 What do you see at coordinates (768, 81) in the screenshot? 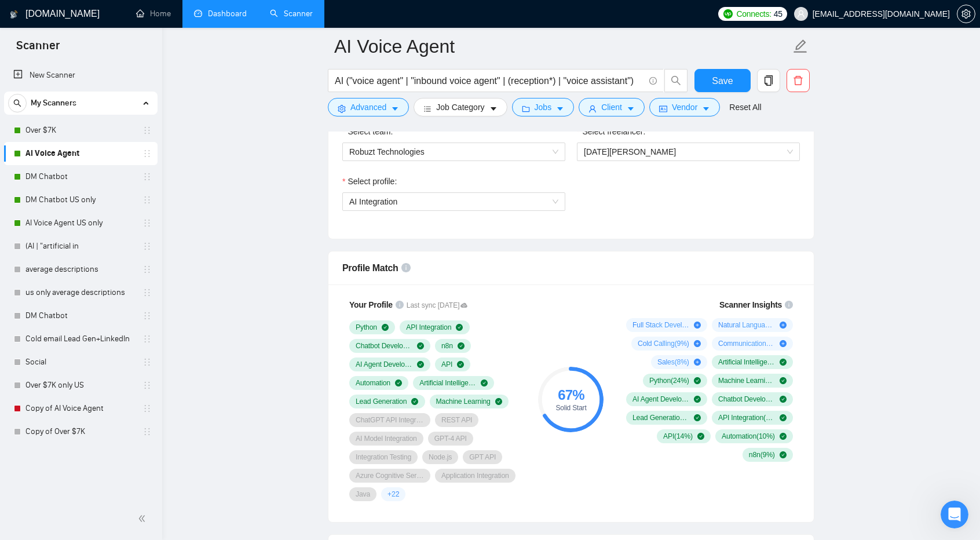
I see `span: copy` at bounding box center [768, 81].